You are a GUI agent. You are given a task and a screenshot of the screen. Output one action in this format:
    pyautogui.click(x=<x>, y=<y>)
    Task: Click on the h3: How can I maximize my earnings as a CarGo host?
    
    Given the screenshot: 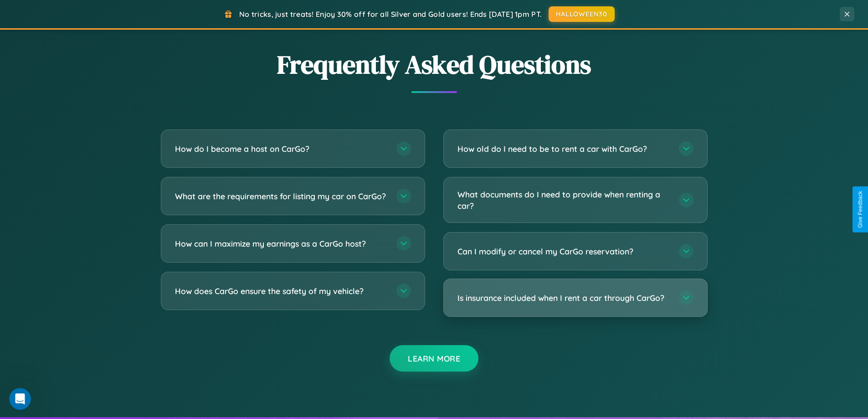 What is the action you would take?
    pyautogui.click(x=281, y=243)
    